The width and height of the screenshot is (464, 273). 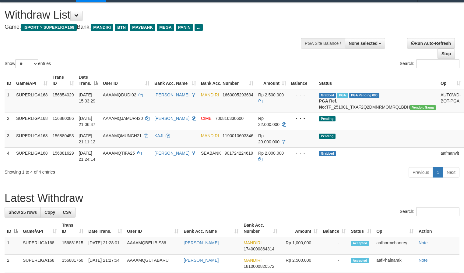 I want to click on a: Next, so click(x=451, y=172).